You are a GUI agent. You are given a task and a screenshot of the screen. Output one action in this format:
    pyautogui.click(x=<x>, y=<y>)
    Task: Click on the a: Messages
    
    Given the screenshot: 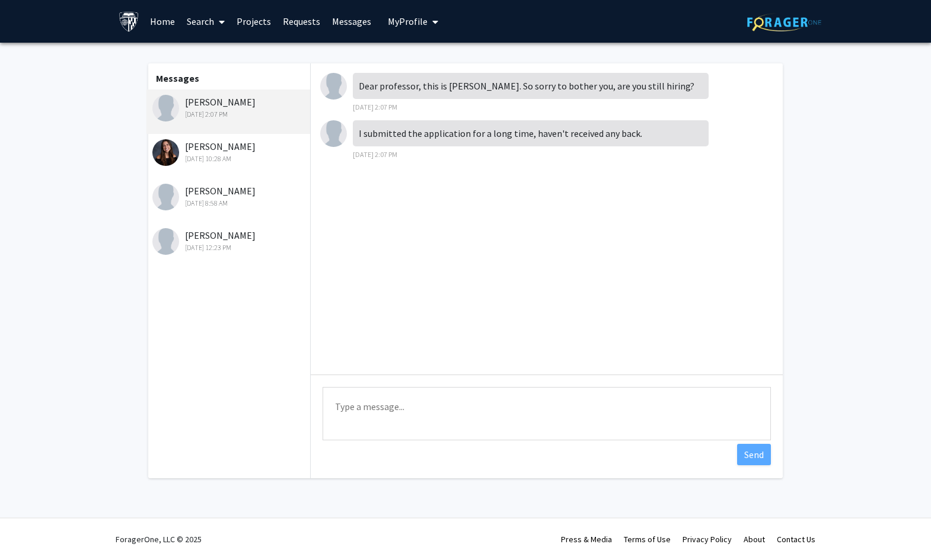 What is the action you would take?
    pyautogui.click(x=351, y=21)
    